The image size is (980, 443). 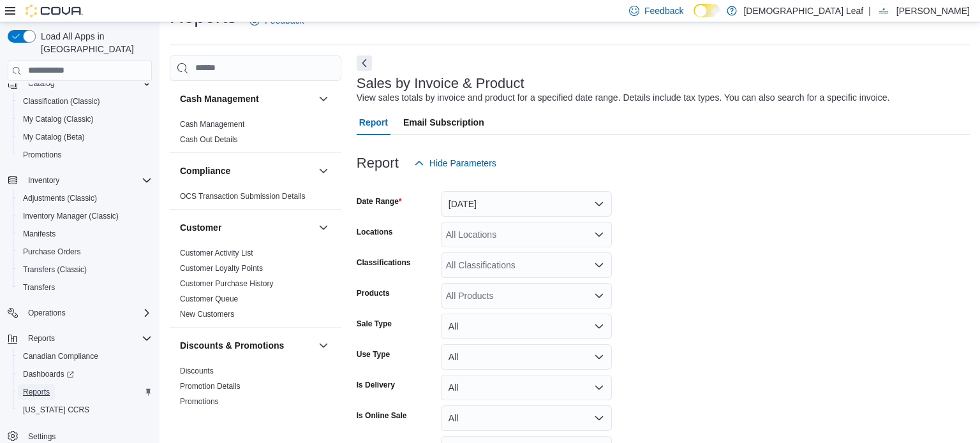 What do you see at coordinates (209, 386) in the screenshot?
I see `a: Promotion Details` at bounding box center [209, 386].